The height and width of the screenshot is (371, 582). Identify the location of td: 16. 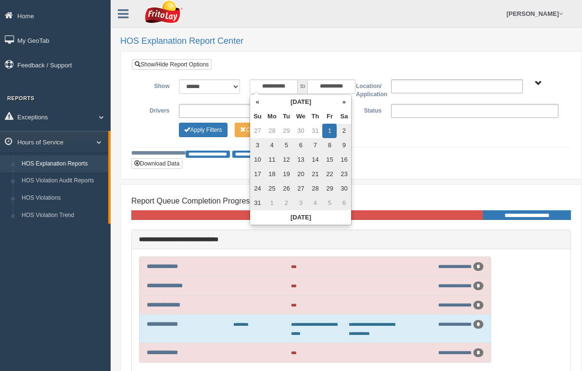
(344, 160).